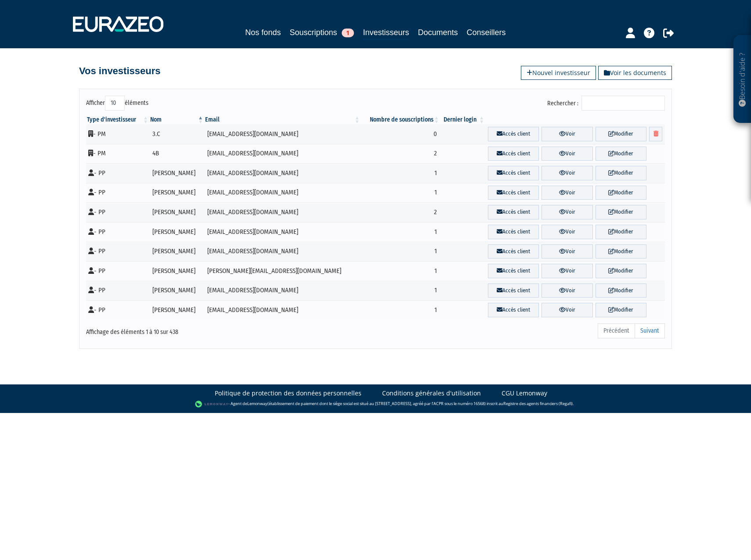 Image resolution: width=751 pixels, height=560 pixels. What do you see at coordinates (117, 103) in the screenshot?
I see `label: Afficher éléments` at bounding box center [117, 103].